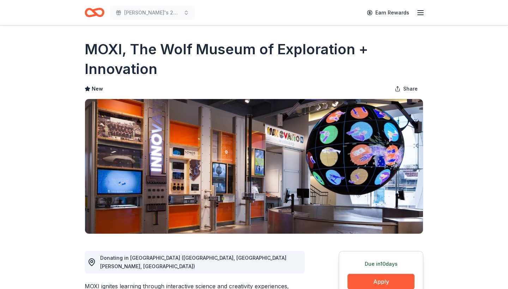 The height and width of the screenshot is (289, 508). What do you see at coordinates (411, 89) in the screenshot?
I see `span: Share` at bounding box center [411, 89].